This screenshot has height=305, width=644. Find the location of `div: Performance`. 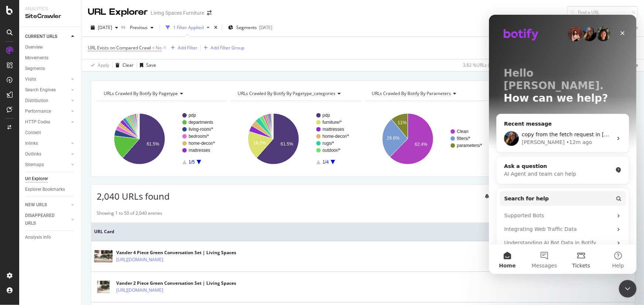

div: Performance is located at coordinates (38, 111).